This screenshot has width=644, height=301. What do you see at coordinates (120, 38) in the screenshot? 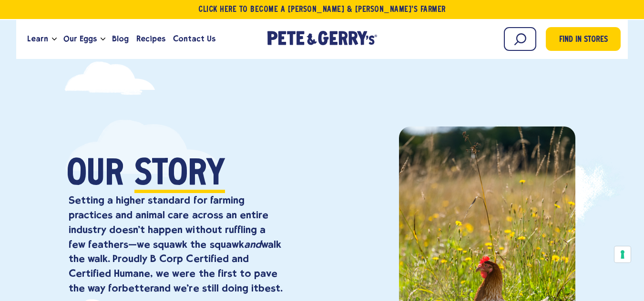
I see `span: Blog` at bounding box center [120, 38].